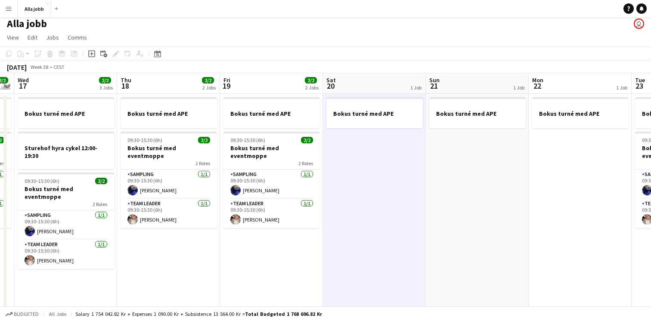 Image resolution: width=651 pixels, height=321 pixels. What do you see at coordinates (126, 80) in the screenshot?
I see `span: Thu` at bounding box center [126, 80].